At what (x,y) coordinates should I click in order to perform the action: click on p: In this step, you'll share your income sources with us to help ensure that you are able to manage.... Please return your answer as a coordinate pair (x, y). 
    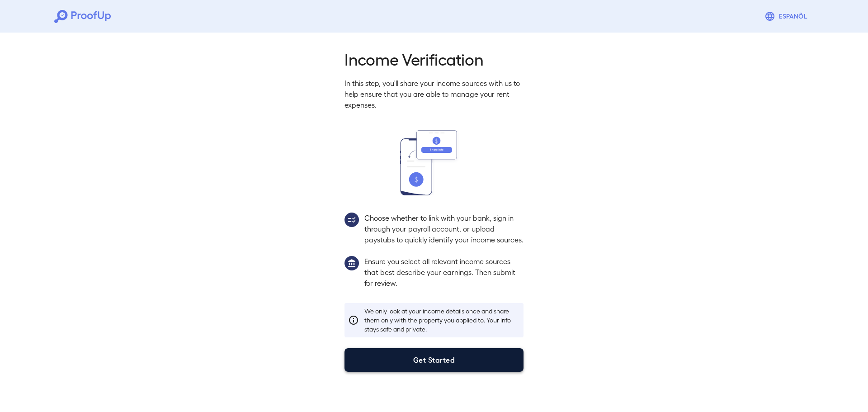
    Looking at the image, I should click on (434, 94).